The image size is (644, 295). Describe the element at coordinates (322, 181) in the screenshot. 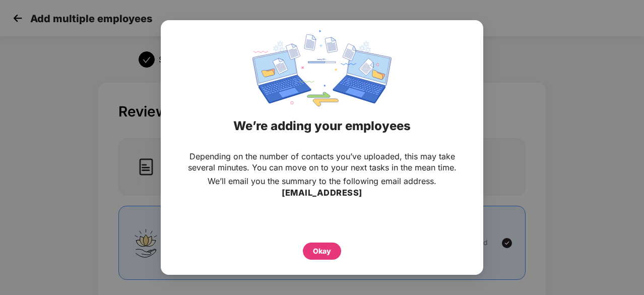

I see `p: We’ll email you the summary to the following email address.` at that location.